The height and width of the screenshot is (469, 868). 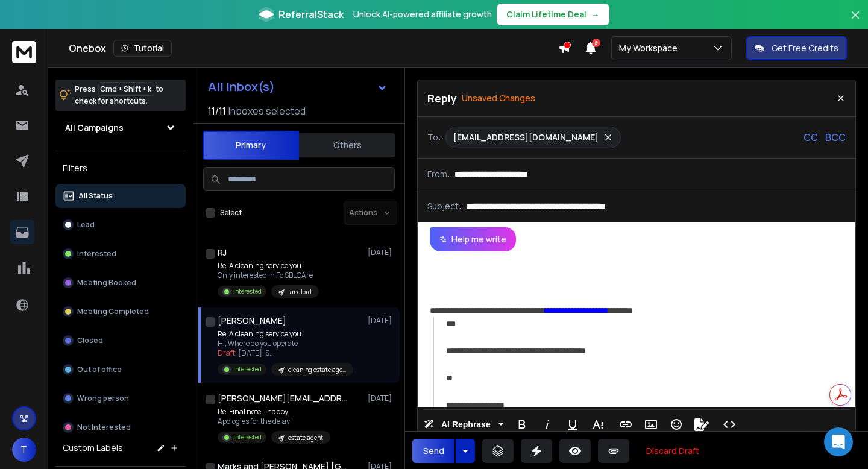 What do you see at coordinates (522, 424) in the screenshot?
I see `button: Bold (⌘B)` at bounding box center [522, 424].